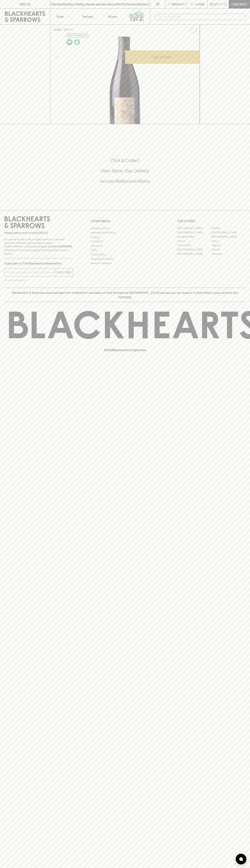 The height and width of the screenshot is (868, 250). Describe the element at coordinates (229, 241) in the screenshot. I see `a: Fitzroy` at that location.